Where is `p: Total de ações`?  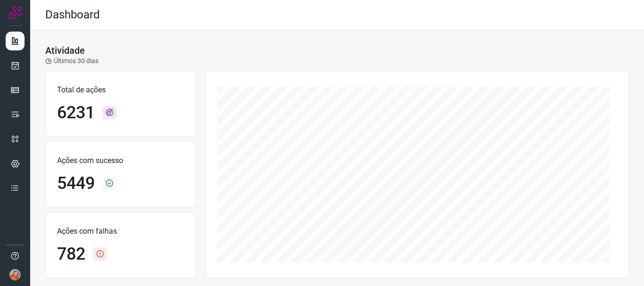
p: Total de ações is located at coordinates (121, 90).